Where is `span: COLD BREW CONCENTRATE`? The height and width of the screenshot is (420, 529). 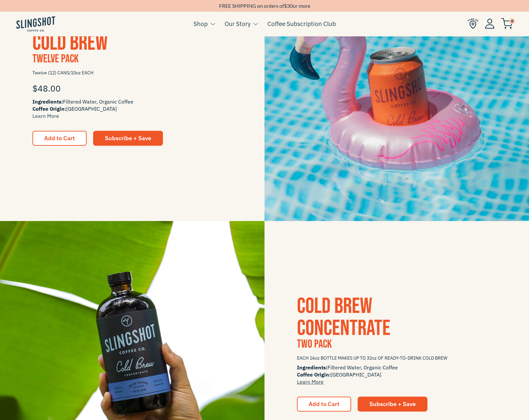
span: COLD BREW CONCENTRATE is located at coordinates (343, 317).